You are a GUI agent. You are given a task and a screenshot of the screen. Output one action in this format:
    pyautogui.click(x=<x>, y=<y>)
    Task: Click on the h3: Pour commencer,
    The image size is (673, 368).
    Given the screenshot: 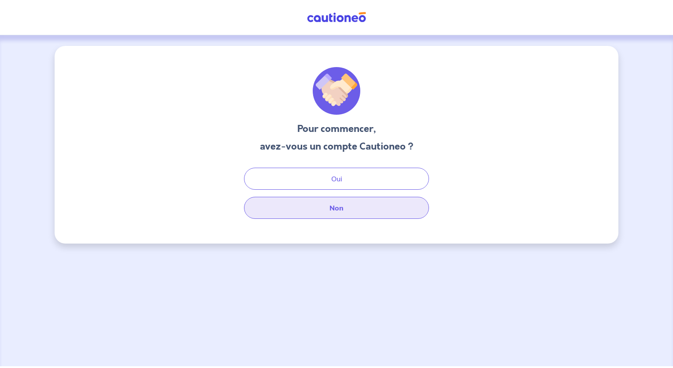 What is the action you would take?
    pyautogui.click(x=337, y=129)
    